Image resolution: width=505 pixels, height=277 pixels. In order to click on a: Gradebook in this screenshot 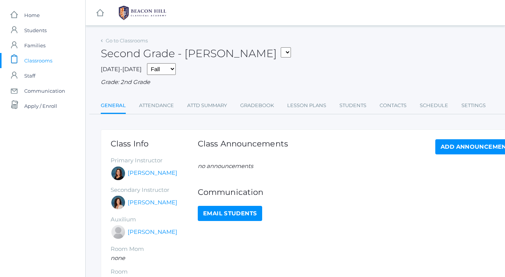, I will do `click(257, 106)`.